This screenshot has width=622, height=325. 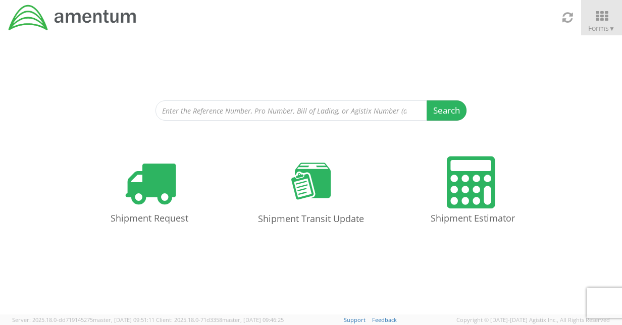 I want to click on span: Forms, so click(x=602, y=28).